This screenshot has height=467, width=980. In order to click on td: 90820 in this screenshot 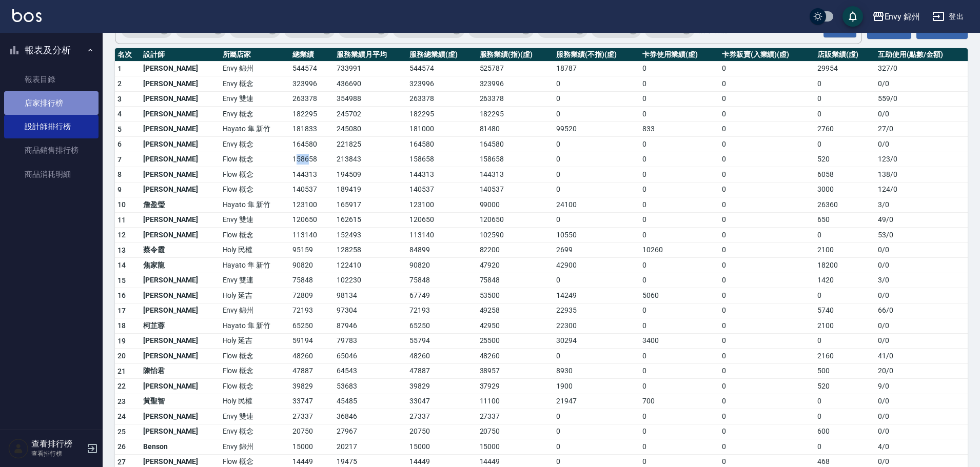, I will do `click(312, 266)`.